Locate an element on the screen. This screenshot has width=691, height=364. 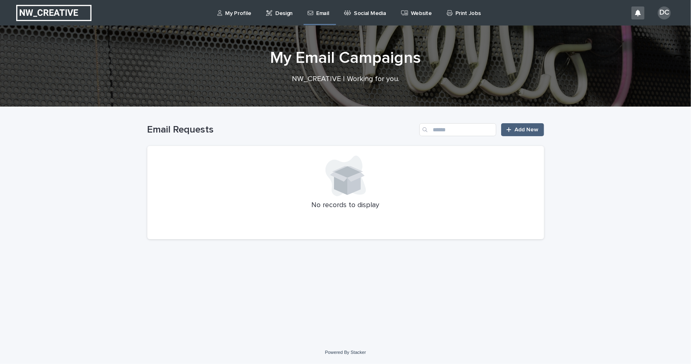
a: Powered By Stacker is located at coordinates (345, 352).